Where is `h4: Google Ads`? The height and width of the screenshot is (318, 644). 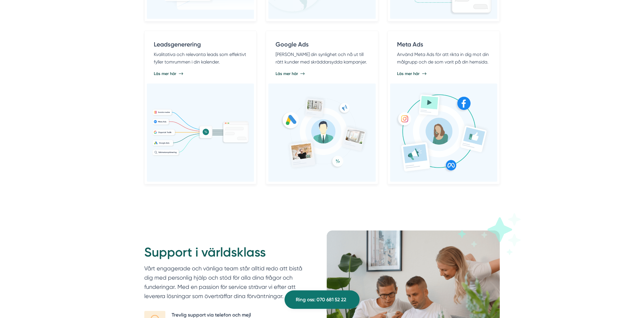
h4: Google Ads is located at coordinates (322, 45).